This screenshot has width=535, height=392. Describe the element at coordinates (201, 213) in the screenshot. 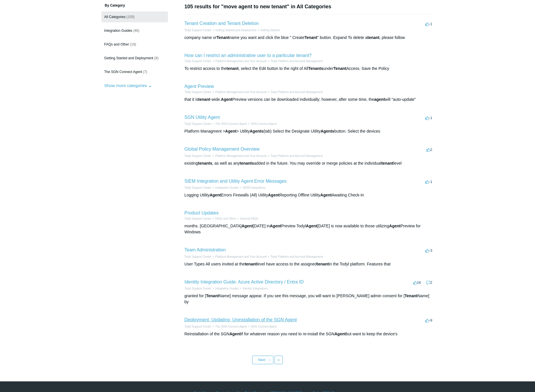

I see `a: Product Updates` at that location.